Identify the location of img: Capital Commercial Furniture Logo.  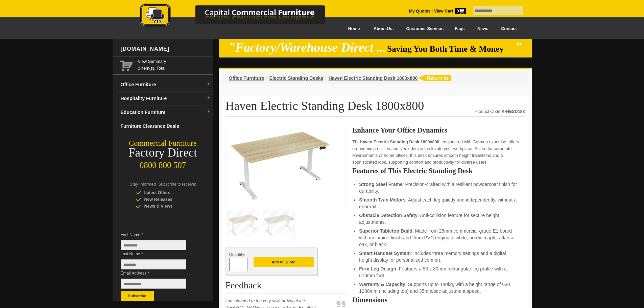
(239, 16).